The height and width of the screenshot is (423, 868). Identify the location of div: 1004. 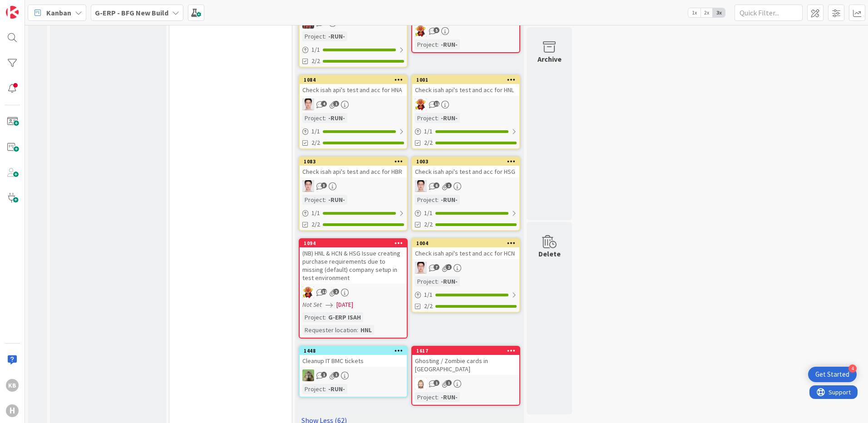
(468, 244).